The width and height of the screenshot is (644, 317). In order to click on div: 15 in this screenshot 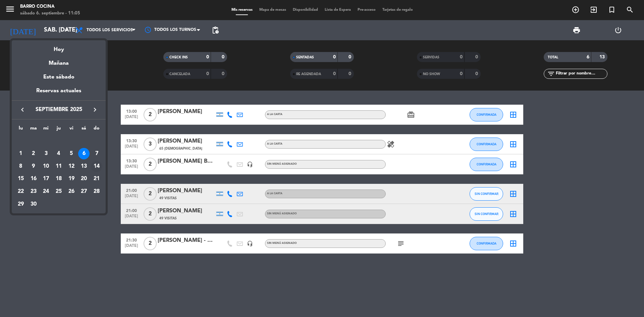, I will do `click(21, 179)`.